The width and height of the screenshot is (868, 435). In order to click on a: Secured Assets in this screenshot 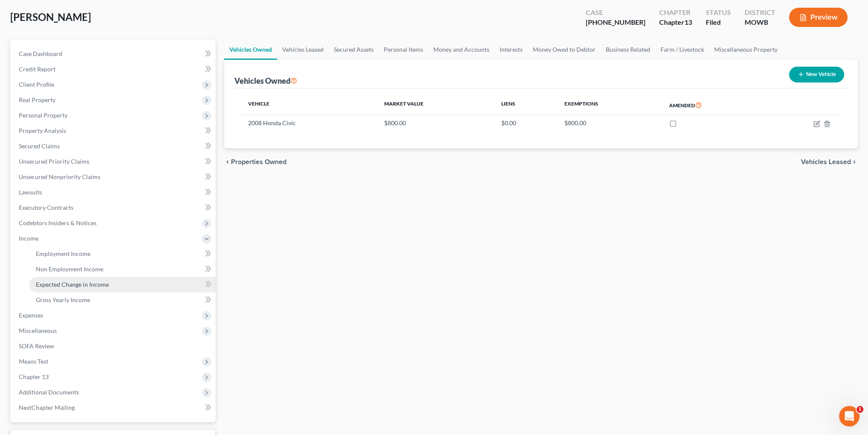, I will do `click(354, 49)`.